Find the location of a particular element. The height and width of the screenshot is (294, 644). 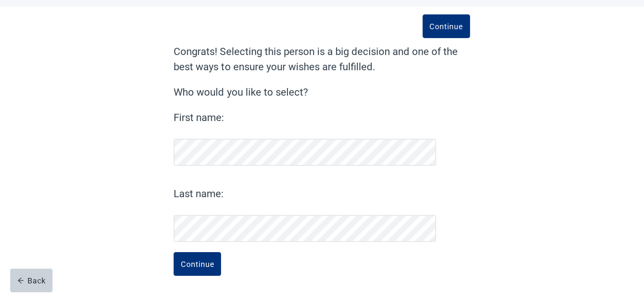

label: Last name: is located at coordinates (305, 194).